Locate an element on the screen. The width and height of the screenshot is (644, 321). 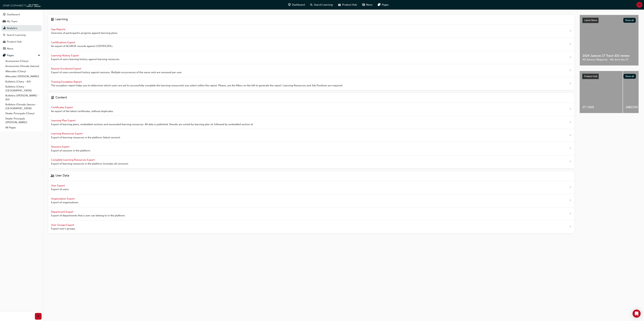
span: Session Enrolment Export is located at coordinates (66, 69).